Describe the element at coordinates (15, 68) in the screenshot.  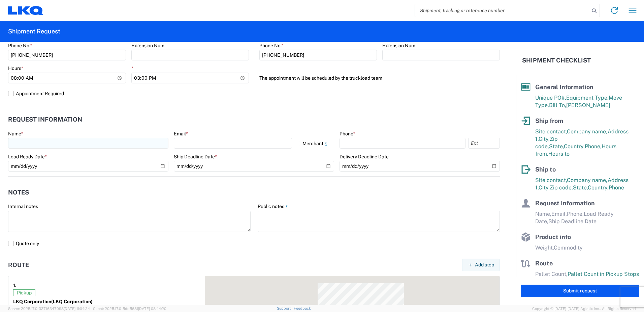
I see `label: Hours` at that location.